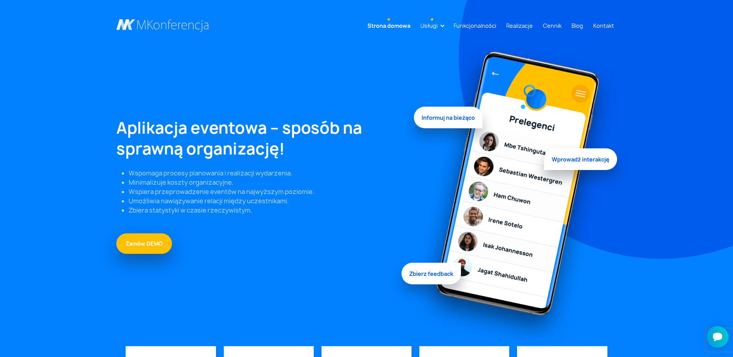 The width and height of the screenshot is (733, 357). What do you see at coordinates (475, 25) in the screenshot?
I see `a: Funkcjonalności` at bounding box center [475, 25].